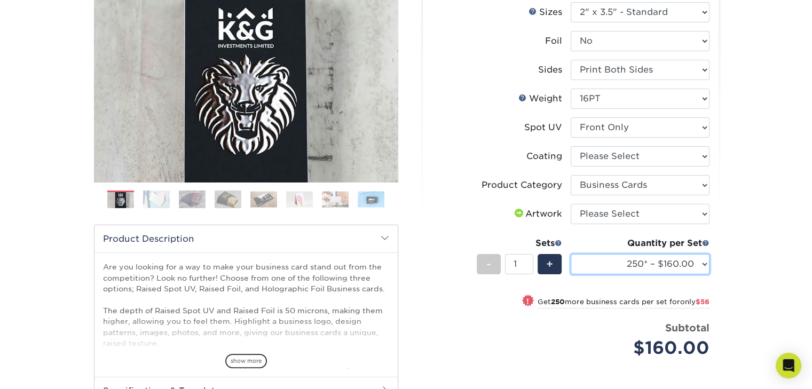 The height and width of the screenshot is (389, 812). I want to click on div: Spot UV, so click(543, 128).